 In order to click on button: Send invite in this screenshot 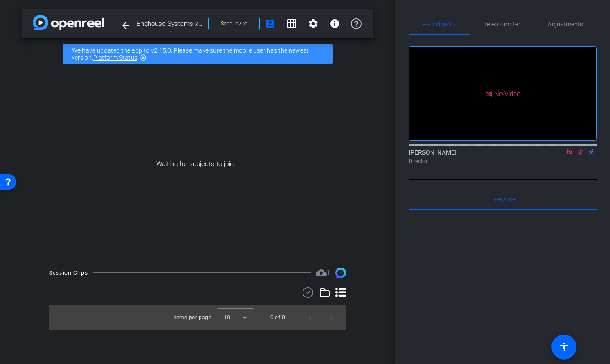, I will do `click(233, 24)`.